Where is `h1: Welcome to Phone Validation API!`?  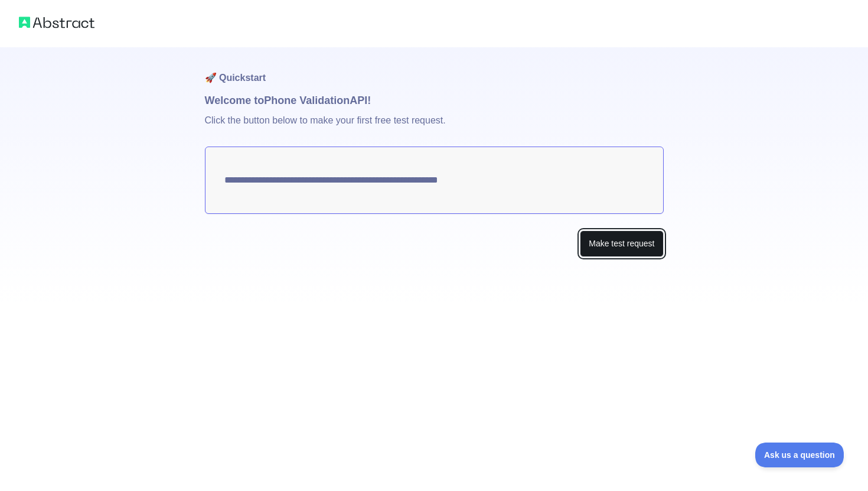
h1: Welcome to Phone Validation API! is located at coordinates (434, 100).